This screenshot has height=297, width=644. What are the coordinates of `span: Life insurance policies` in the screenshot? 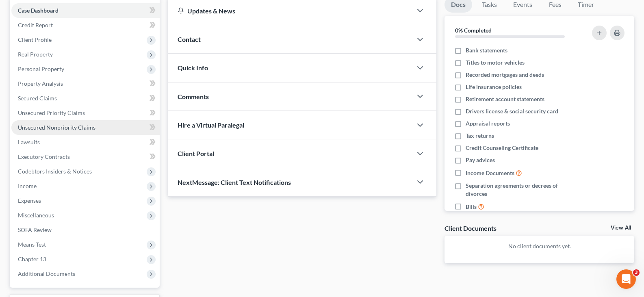 It's located at (494, 87).